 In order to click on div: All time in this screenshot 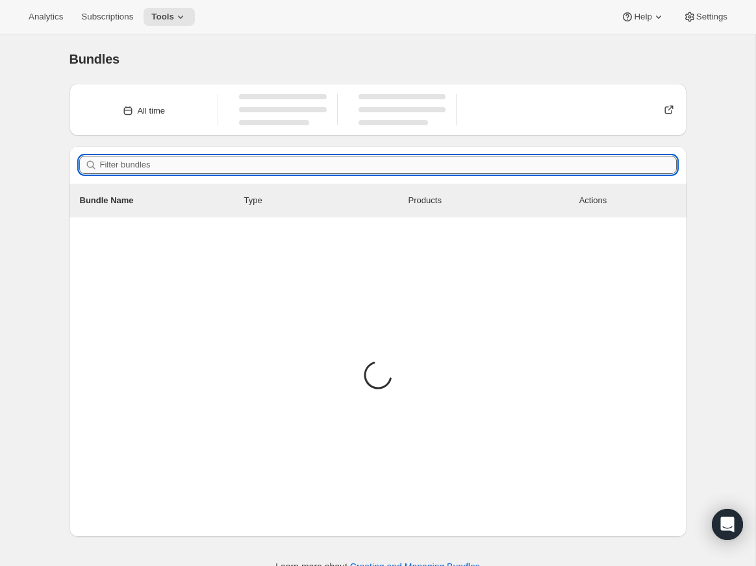, I will do `click(151, 111)`.